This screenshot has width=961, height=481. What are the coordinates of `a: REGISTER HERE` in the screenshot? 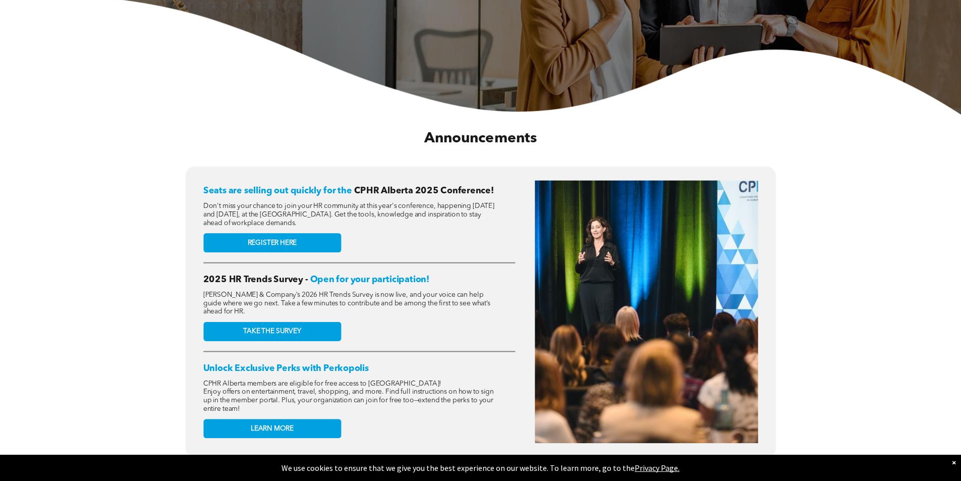 It's located at (272, 243).